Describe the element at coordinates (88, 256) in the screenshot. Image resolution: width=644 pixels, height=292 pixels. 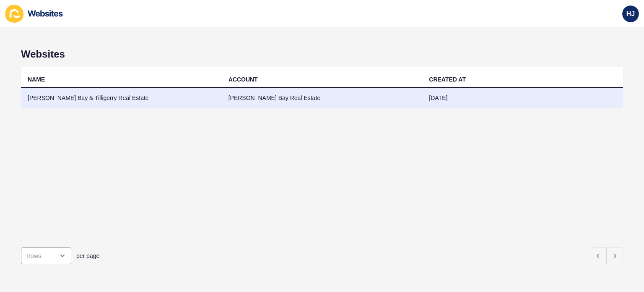
I see `span: per page` at that location.